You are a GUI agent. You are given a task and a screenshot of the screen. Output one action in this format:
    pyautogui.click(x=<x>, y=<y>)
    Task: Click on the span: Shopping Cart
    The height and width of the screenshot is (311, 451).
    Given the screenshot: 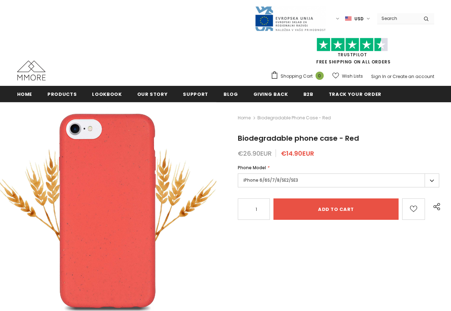 What is the action you would take?
    pyautogui.click(x=297, y=76)
    